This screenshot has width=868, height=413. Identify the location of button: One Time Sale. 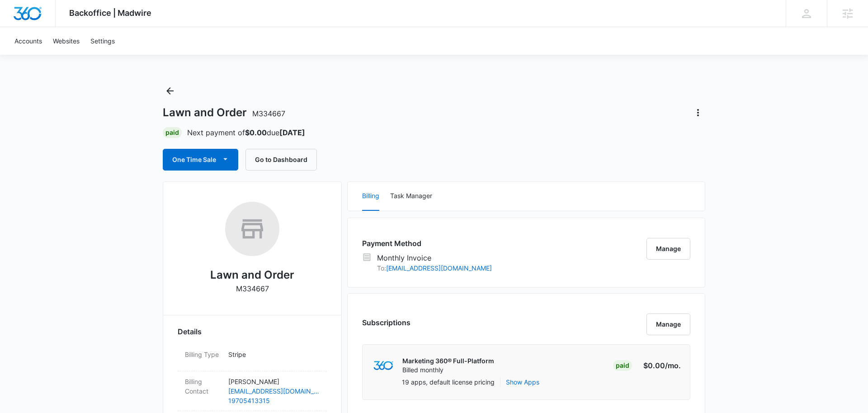
(200, 159).